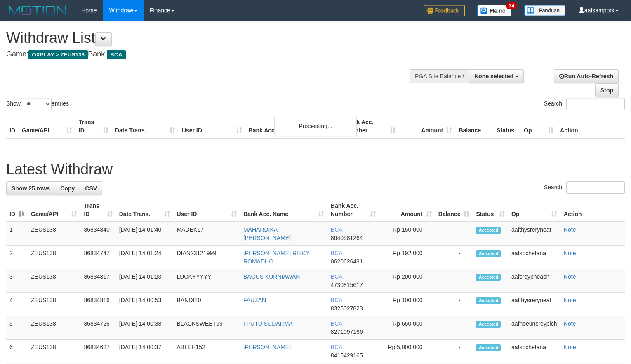  What do you see at coordinates (584, 188) in the screenshot?
I see `label: Search:` at bounding box center [584, 188].